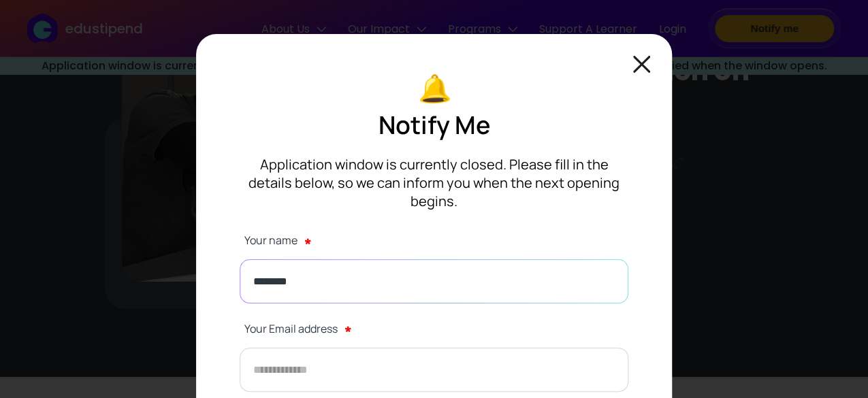 This screenshot has height=398, width=868. What do you see at coordinates (433, 182) in the screenshot?
I see `p: Application window is currently closed. Please fill in the details below, so we can inform you wh...` at bounding box center [433, 182].